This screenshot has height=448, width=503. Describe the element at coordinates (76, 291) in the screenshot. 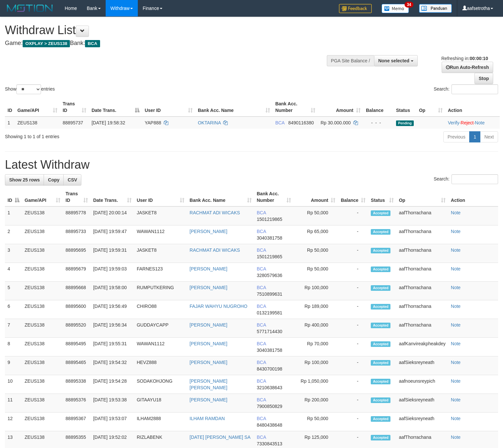

I see `td: 88895668` at that location.